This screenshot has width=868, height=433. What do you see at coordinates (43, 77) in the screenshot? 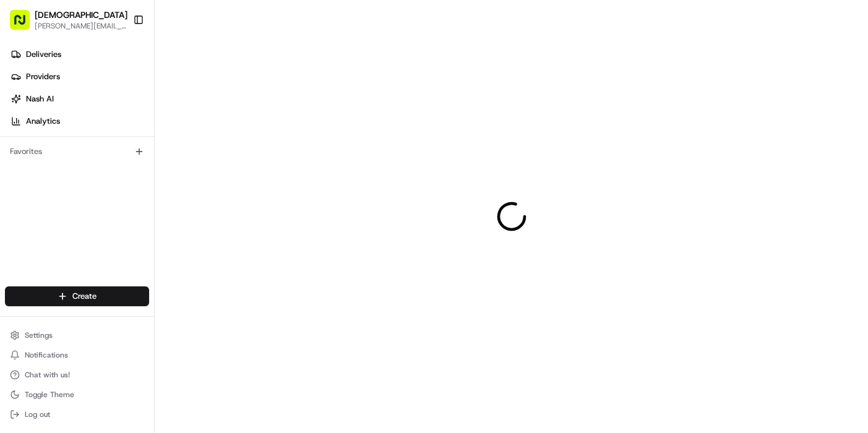
I see `span: Providers` at bounding box center [43, 77].